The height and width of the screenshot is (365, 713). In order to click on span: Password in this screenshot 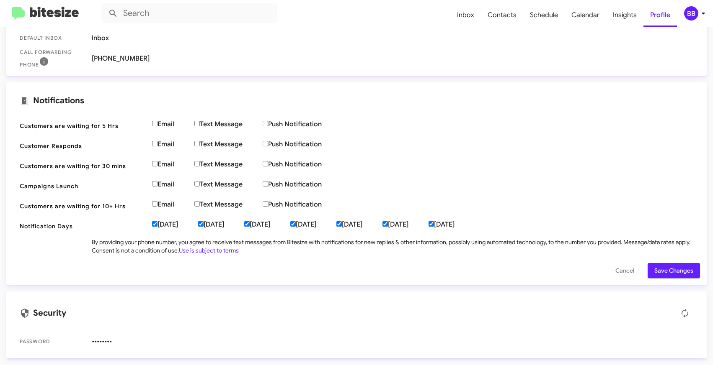, I will do `click(52, 342)`.